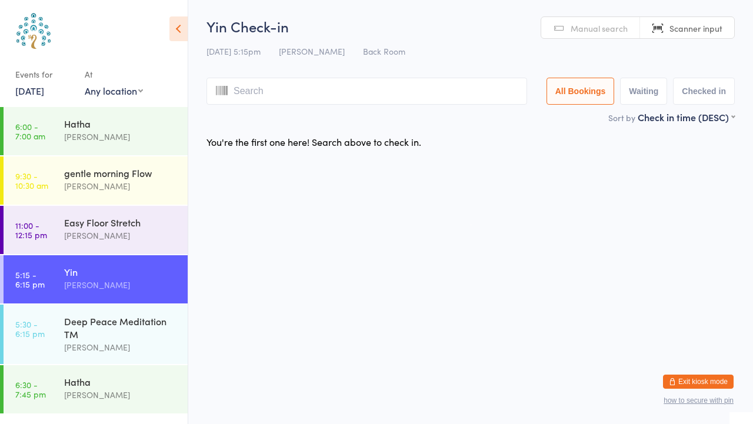 The height and width of the screenshot is (424, 753). I want to click on time: 9:30 - 10:30 am, so click(32, 181).